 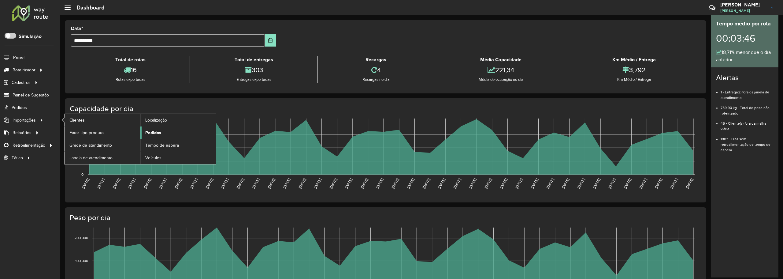 What do you see at coordinates (376, 70) in the screenshot?
I see `div: 4` at bounding box center [376, 70].